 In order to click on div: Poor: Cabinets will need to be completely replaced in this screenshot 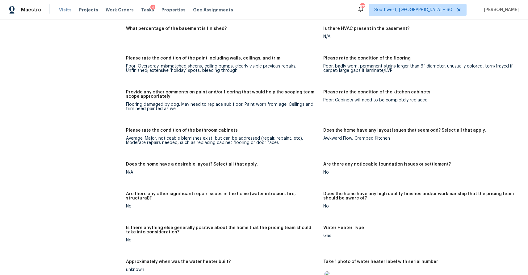, I will do `click(419, 100)`.